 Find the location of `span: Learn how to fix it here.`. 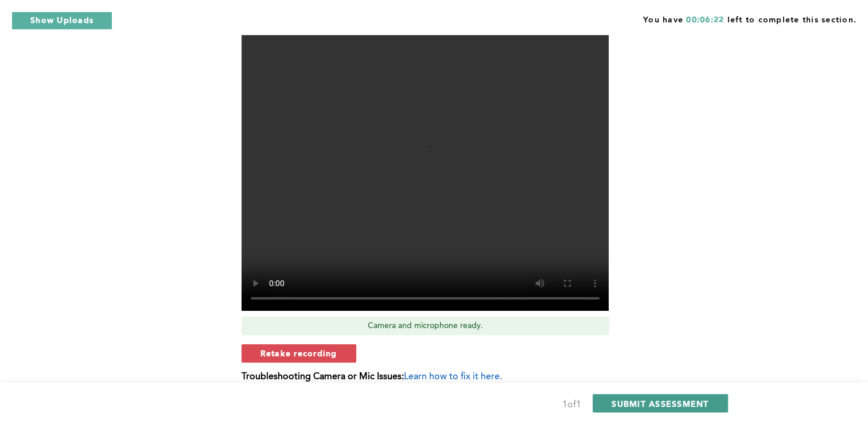

span: Learn how to fix it here. is located at coordinates (453, 376).